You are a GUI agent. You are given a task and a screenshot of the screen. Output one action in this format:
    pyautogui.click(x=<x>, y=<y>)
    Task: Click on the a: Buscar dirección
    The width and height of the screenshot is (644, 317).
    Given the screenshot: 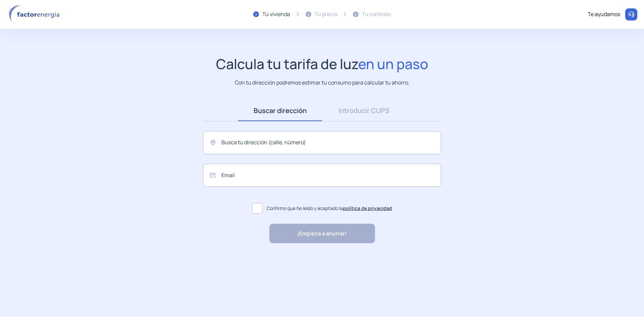 What is the action you would take?
    pyautogui.click(x=280, y=111)
    